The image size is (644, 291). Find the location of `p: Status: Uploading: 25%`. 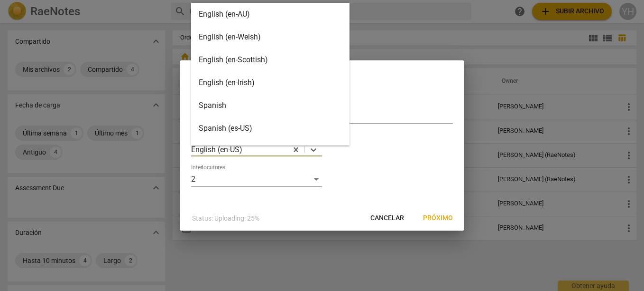

p: Status: Uploading: 25% is located at coordinates (226, 218).